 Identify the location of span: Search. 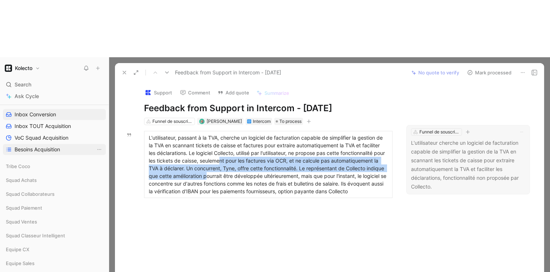
(23, 84).